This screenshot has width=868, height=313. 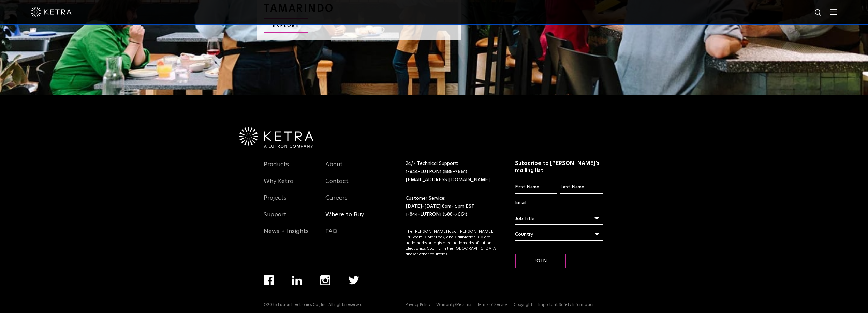 I want to click on input: First Name, so click(x=536, y=187).